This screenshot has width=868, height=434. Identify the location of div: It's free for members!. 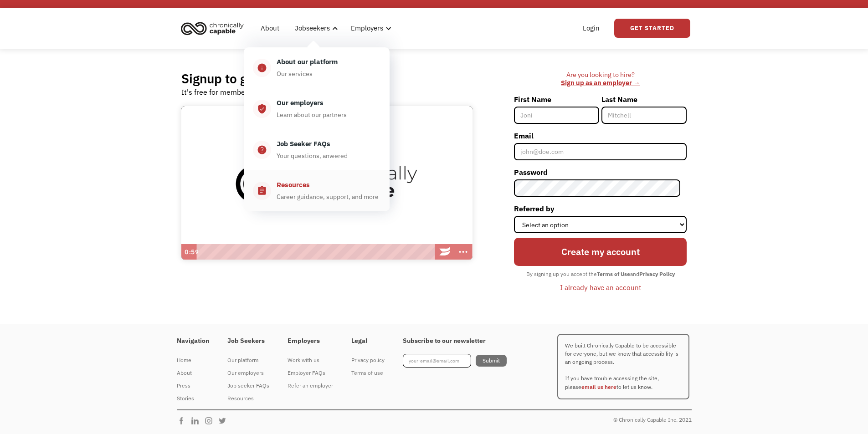
(218, 92).